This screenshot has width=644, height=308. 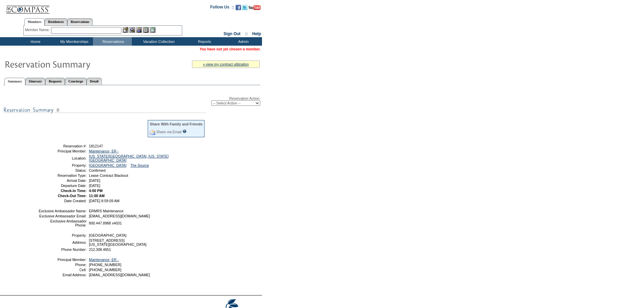 I want to click on td: Admin, so click(x=243, y=41).